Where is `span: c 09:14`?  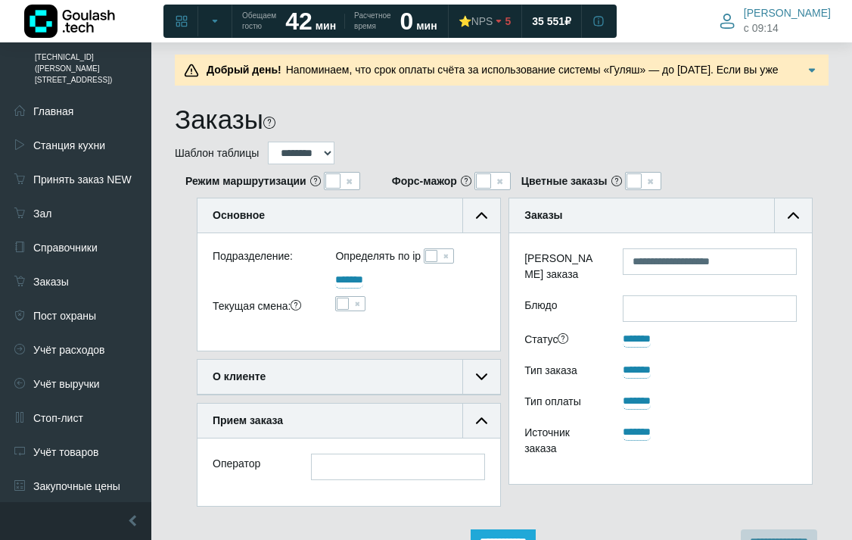
span: c 09:14 is located at coordinates (761, 28).